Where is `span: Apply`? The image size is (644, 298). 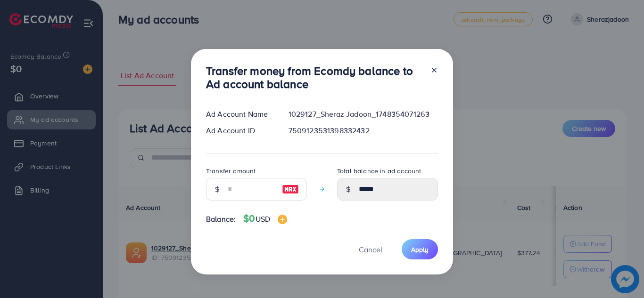
span: Apply is located at coordinates (420, 250).